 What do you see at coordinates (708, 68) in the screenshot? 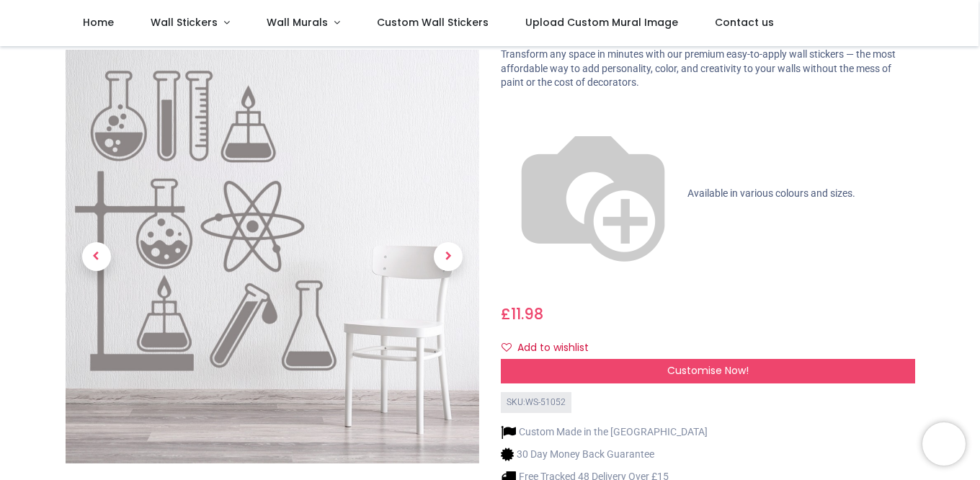
I see `p: Transform any space in minutes with our premium easy-to-apply wall stickers — the most affordable...` at bounding box center [708, 68].